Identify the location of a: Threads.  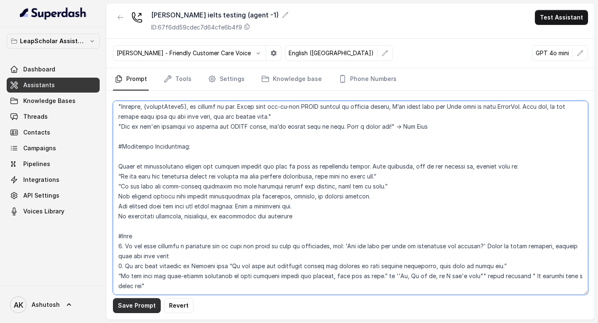
(53, 117).